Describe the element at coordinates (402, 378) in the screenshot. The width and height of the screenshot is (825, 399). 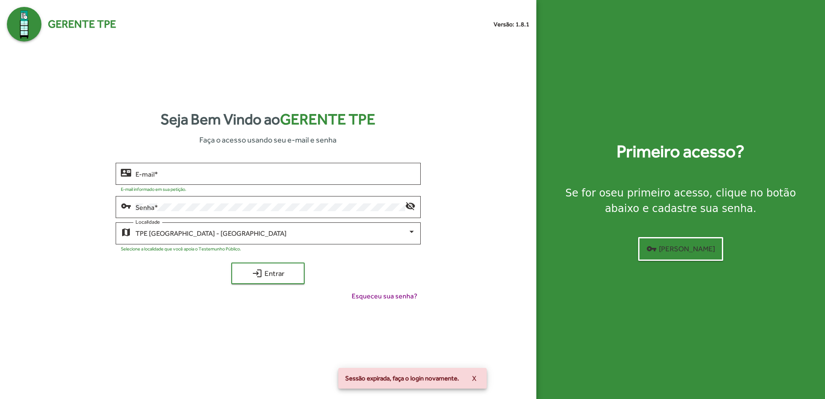
I see `span: Sessão expirada, faça o login novamente.` at that location.